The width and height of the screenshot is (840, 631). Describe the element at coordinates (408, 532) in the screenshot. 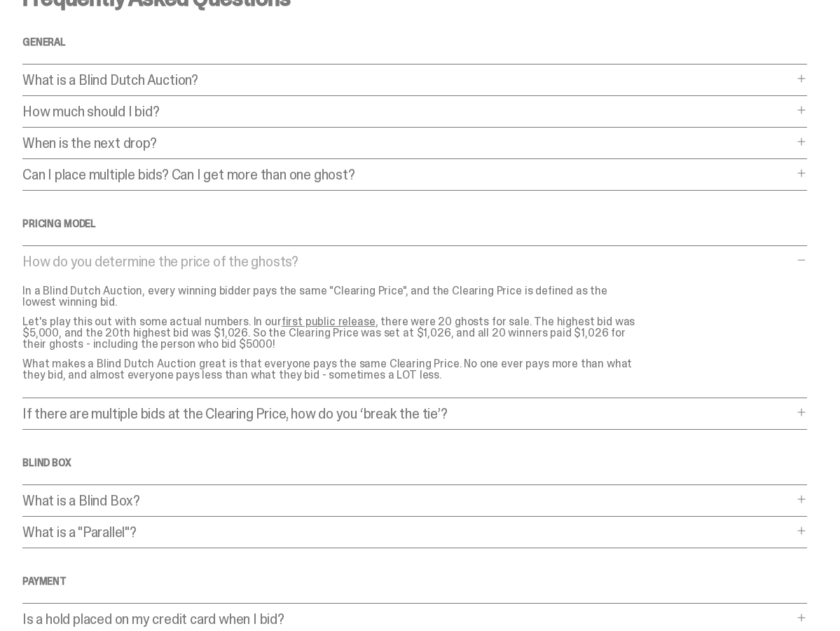

I see `p: What is a "Parallel"?` at that location.